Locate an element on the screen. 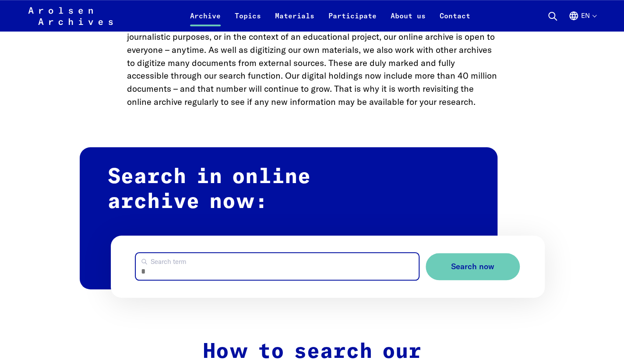 The height and width of the screenshot is (364, 624). p: Whether you are searching for information out of personal interest, for academic or journalistic ... is located at coordinates (312, 63).